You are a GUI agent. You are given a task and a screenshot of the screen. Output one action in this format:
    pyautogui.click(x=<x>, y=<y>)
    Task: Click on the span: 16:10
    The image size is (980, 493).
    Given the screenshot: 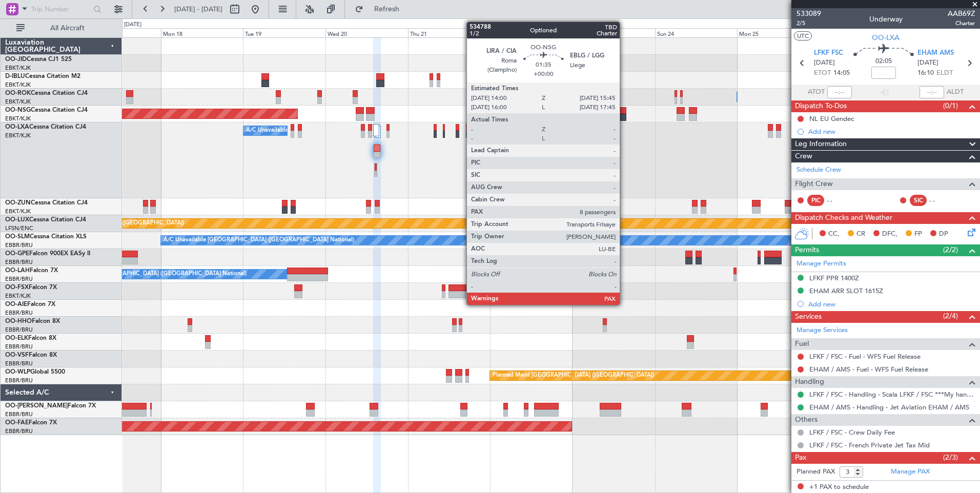 What is the action you would take?
    pyautogui.click(x=926, y=73)
    